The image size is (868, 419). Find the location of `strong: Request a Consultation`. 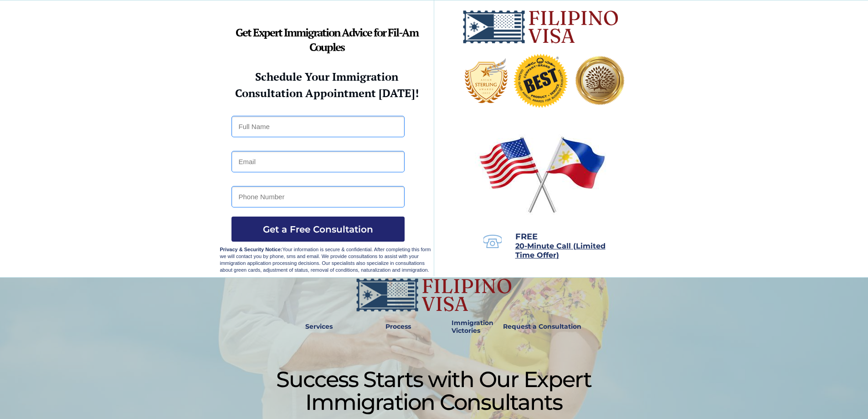

strong: Request a Consultation is located at coordinates (542, 326).